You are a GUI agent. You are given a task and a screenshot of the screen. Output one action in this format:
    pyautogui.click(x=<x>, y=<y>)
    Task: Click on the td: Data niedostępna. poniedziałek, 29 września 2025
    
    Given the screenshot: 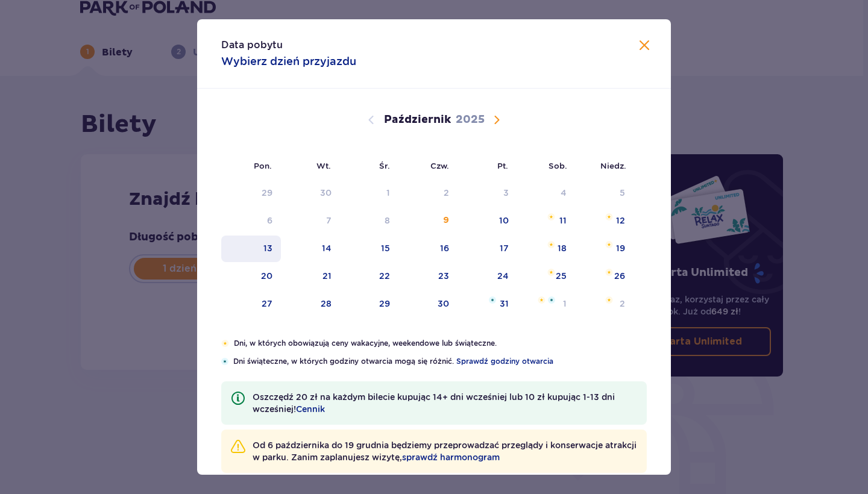 What is the action you would take?
    pyautogui.click(x=251, y=193)
    